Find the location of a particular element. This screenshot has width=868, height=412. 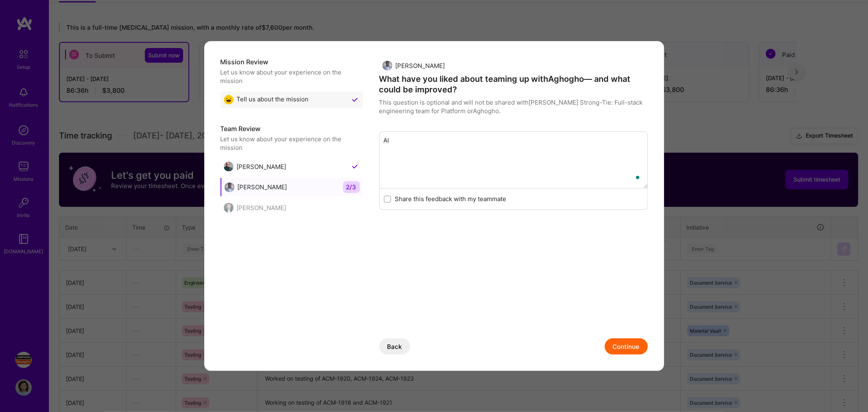

label: Share this feedback with my teammate is located at coordinates (451, 198).